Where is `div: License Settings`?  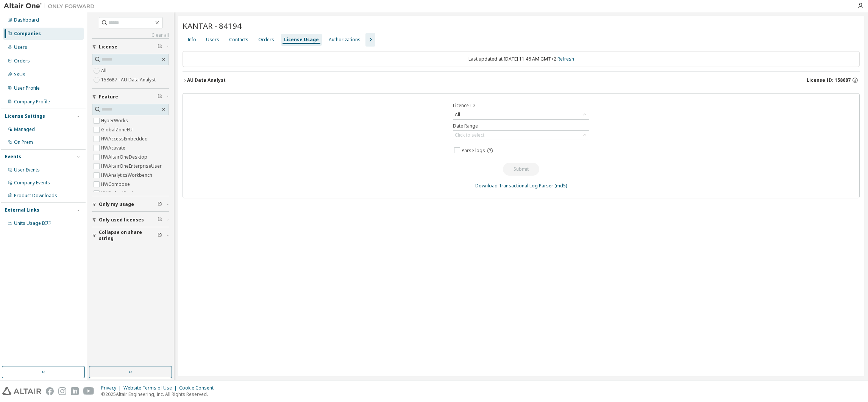
div: License Settings is located at coordinates (25, 116).